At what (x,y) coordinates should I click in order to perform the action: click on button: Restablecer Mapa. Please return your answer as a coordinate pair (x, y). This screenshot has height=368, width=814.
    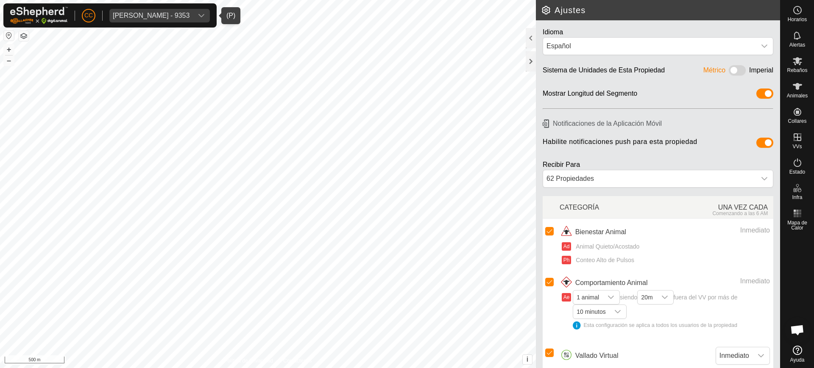
    Looking at the image, I should click on (9, 36).